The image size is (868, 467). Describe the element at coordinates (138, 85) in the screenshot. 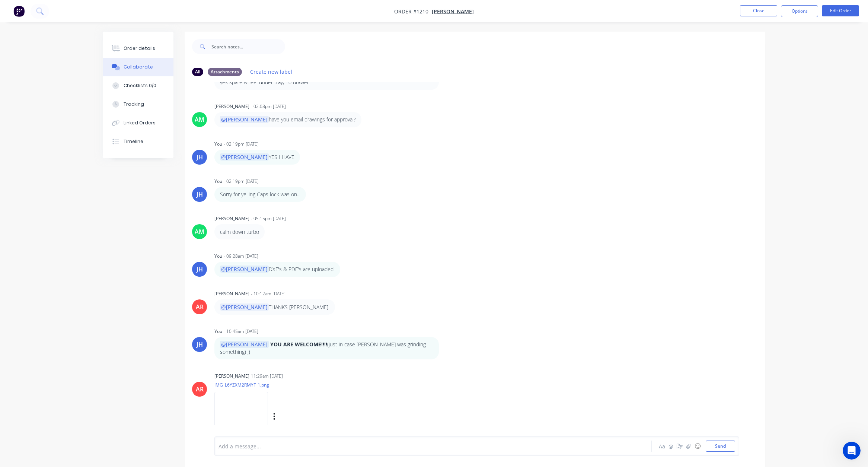

I see `button: Checklists 0/0` at that location.